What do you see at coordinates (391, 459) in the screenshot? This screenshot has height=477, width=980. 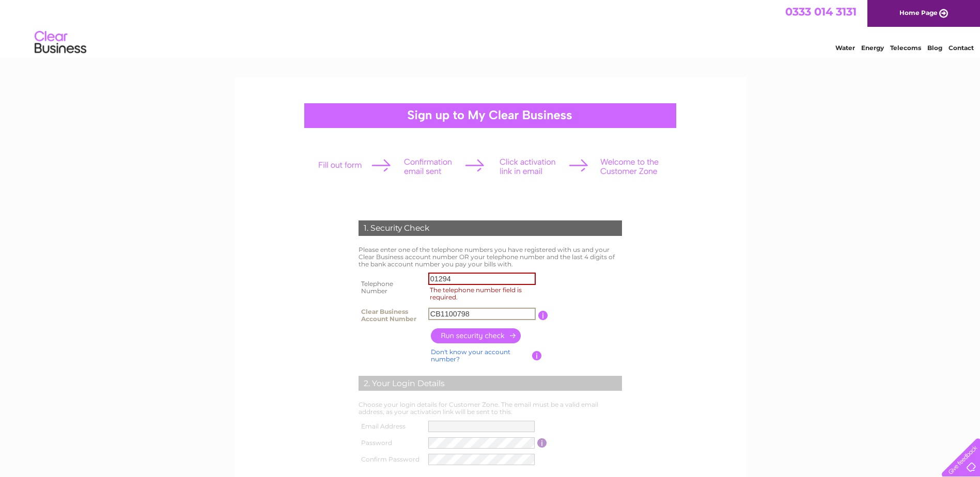 I see `th: Confirm Password` at bounding box center [391, 459].